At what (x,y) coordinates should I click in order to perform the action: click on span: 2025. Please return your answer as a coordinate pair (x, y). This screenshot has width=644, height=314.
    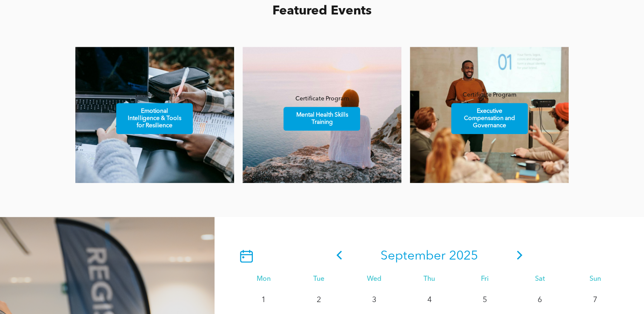
    Looking at the image, I should click on (464, 257).